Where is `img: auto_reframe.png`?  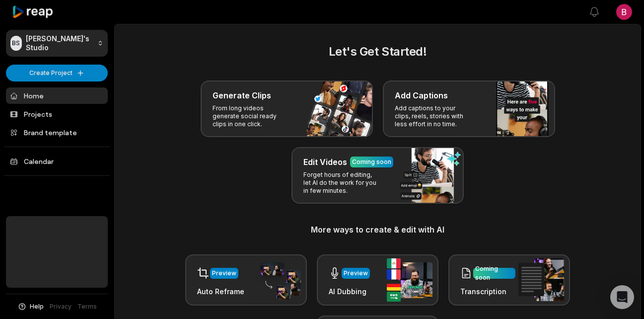
img: auto_reframe.png is located at coordinates (278, 280).